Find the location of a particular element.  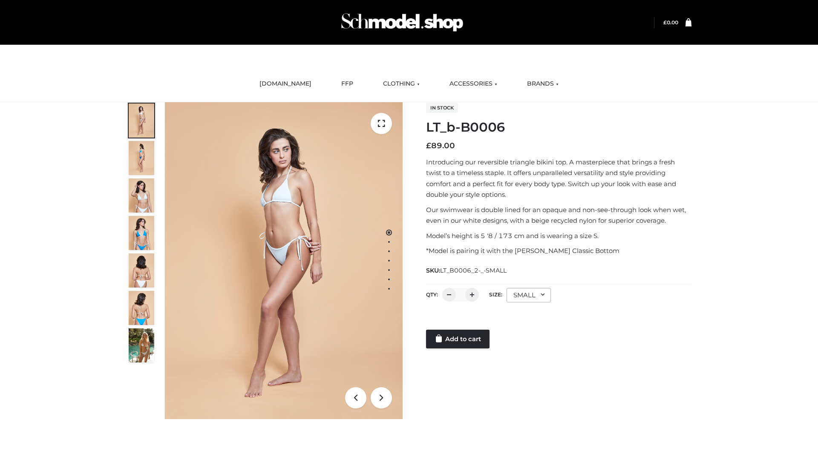

img: ArielClassicBikiniTop_CloudNine_AzureSky_OW114ECO_3-scaled.jpg is located at coordinates (141, 196).